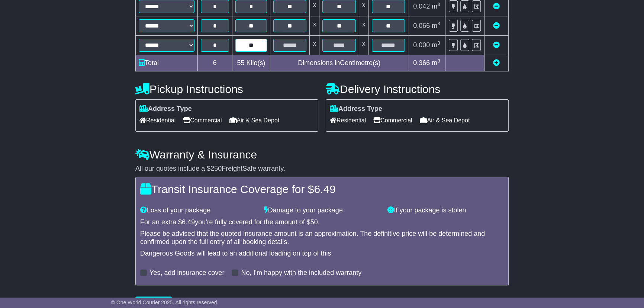 The image size is (644, 308). What do you see at coordinates (339, 63) in the screenshot?
I see `td: Dimensions in Centimetre(s)` at bounding box center [339, 63].